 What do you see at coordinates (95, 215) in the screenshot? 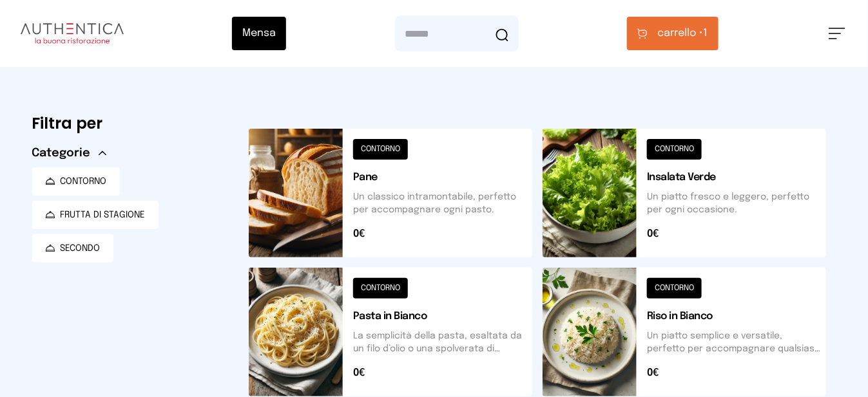
I see `button: FRUTTA DI STAGIONE` at bounding box center [95, 215].